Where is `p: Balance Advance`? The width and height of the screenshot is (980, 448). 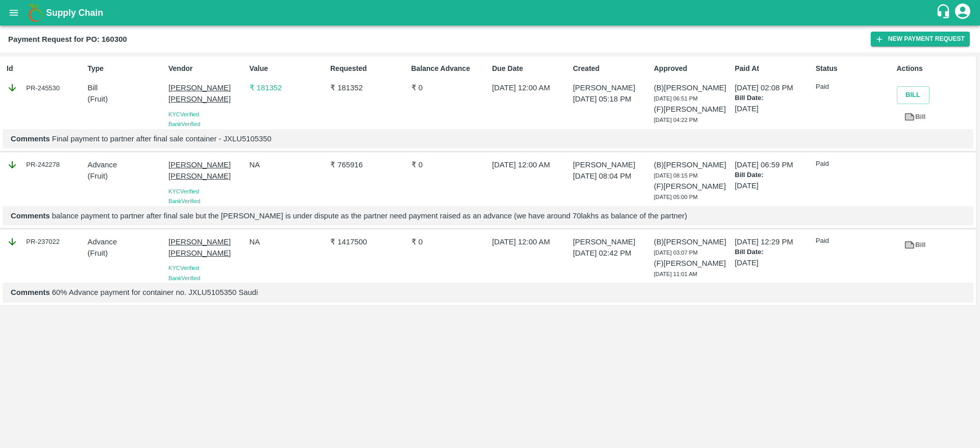 p: Balance Advance is located at coordinates (450, 68).